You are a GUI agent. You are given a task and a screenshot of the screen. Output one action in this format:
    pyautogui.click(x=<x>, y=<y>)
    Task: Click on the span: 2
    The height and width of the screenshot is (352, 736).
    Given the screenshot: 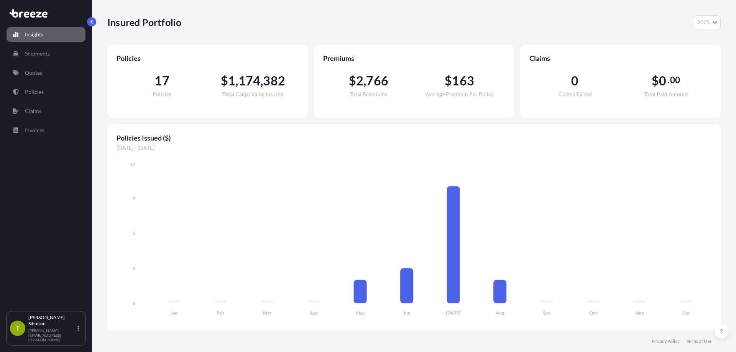 What is the action you would take?
    pyautogui.click(x=360, y=81)
    